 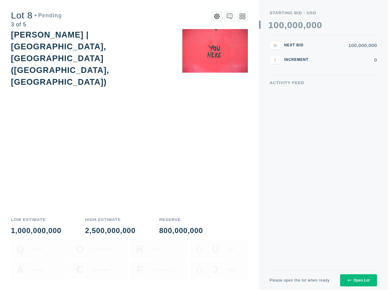 What do you see at coordinates (36, 220) in the screenshot?
I see `div: Low Estimate` at bounding box center [36, 220].